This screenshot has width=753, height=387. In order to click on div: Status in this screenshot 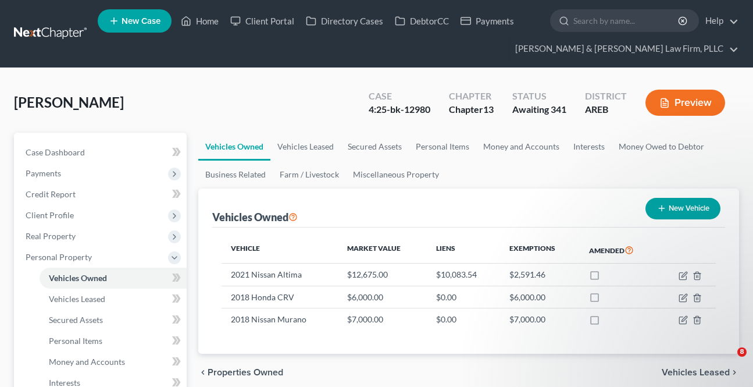, I will do `click(539, 96)`.